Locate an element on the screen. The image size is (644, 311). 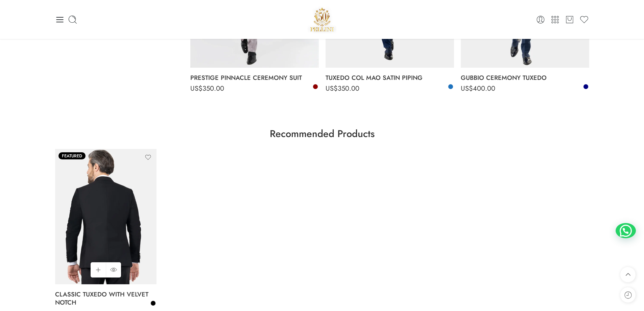
a: TUXEDO COL MAO SATIN PIPING is located at coordinates (390, 78).